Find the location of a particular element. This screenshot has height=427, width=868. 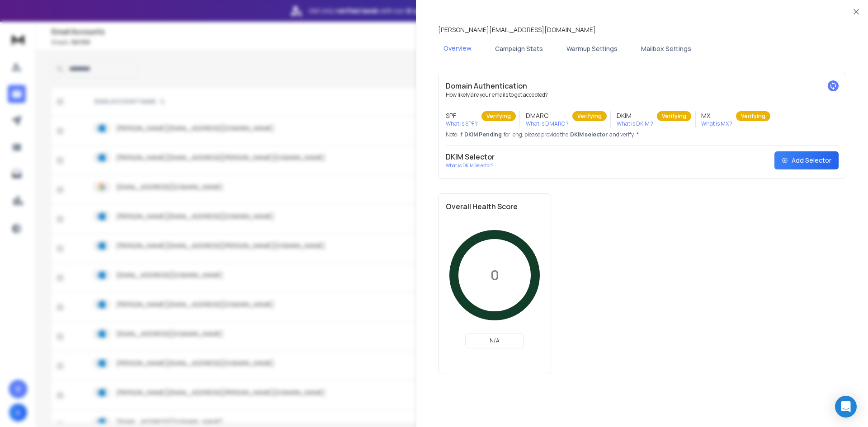

h2: Overall Health Score is located at coordinates (495, 206).